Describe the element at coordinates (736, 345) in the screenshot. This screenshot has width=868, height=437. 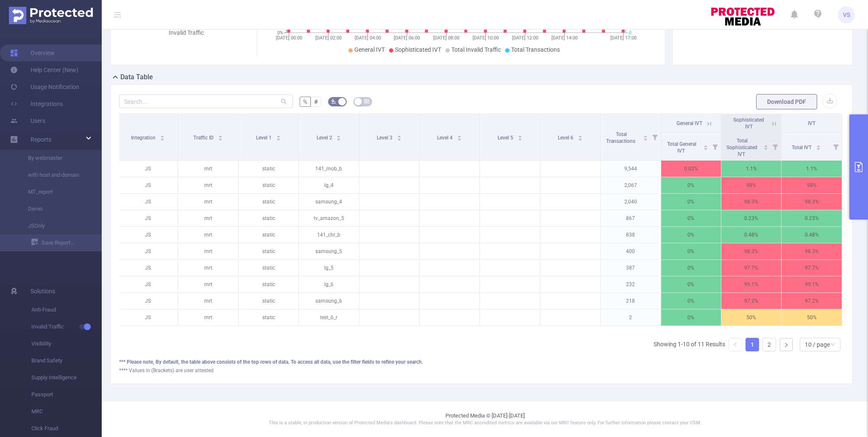
I see `i: icon: left` at that location.